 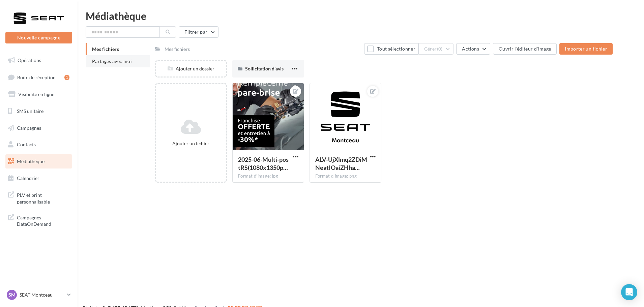 I want to click on div: Open Intercom Messenger, so click(x=629, y=292).